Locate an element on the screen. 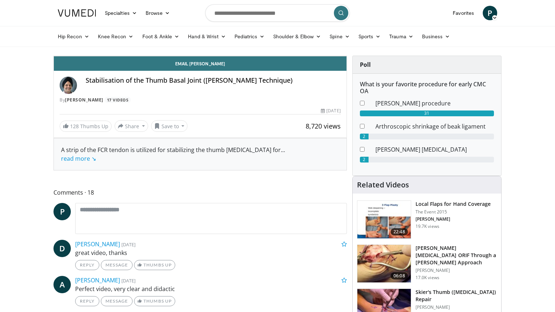 Image resolution: width=555 pixels, height=312 pixels. a: Hip Recon is located at coordinates (73, 37).